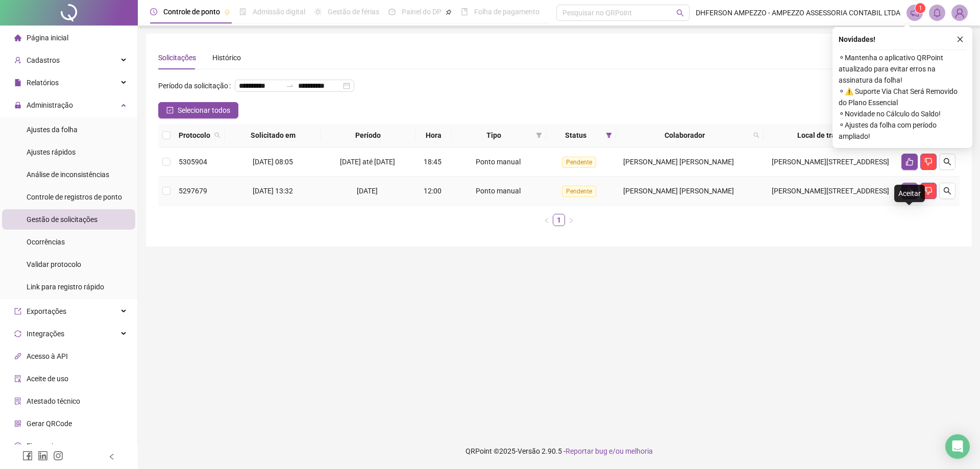 Image resolution: width=980 pixels, height=469 pixels. Describe the element at coordinates (154, 11) in the screenshot. I see `span: clock-circle` at that location.